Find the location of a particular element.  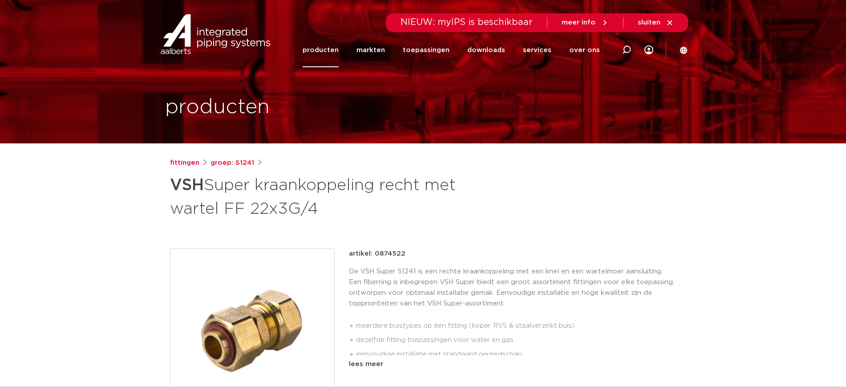

a: markten is located at coordinates (371, 50).